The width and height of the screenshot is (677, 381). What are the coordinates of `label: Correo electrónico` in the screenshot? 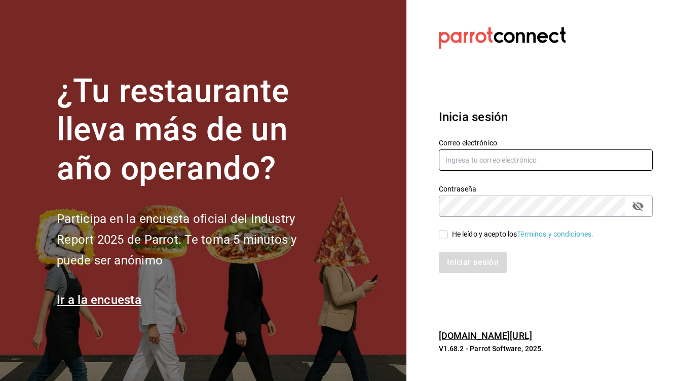 It's located at (546, 142).